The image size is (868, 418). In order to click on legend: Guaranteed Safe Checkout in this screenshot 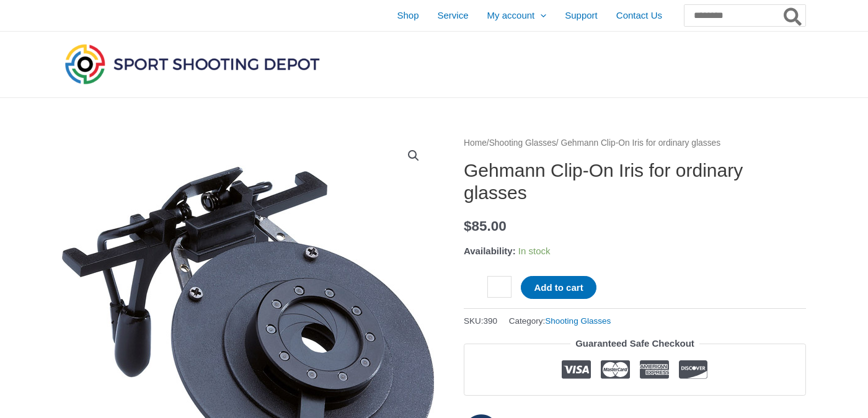, I will do `click(635, 343)`.